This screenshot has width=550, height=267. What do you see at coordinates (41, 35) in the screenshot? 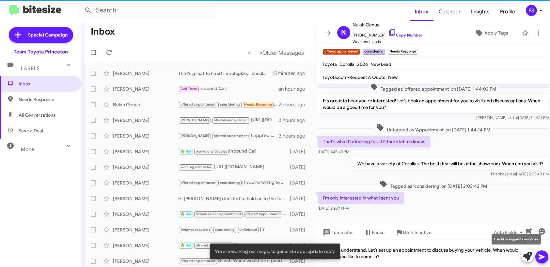
I see `a: Special Campaign` at bounding box center [41, 35].